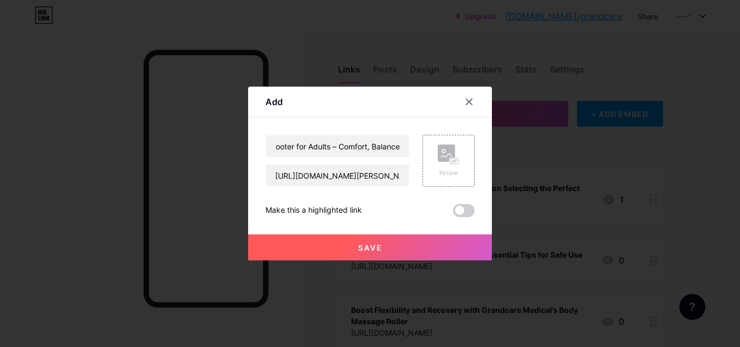 The image size is (740, 347). I want to click on span: Save, so click(370, 248).